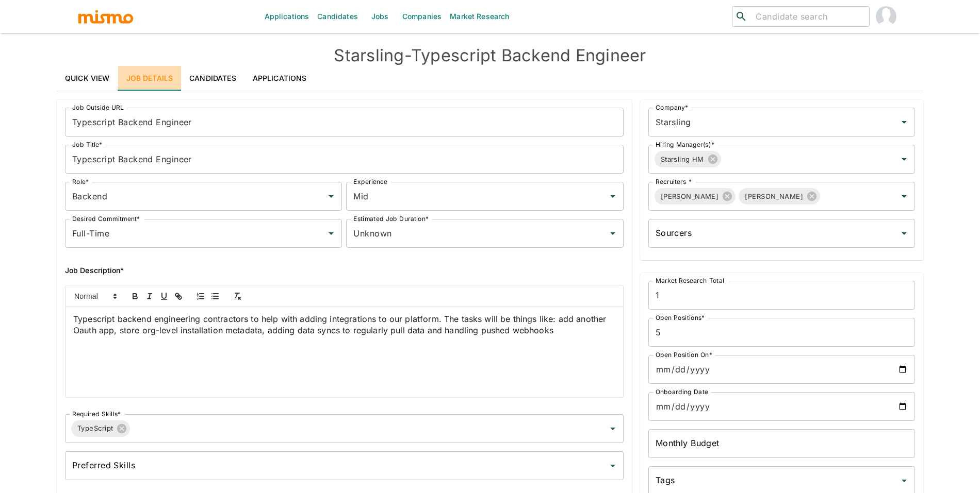 The image size is (980, 493). I want to click on h6: Job Description*, so click(344, 271).